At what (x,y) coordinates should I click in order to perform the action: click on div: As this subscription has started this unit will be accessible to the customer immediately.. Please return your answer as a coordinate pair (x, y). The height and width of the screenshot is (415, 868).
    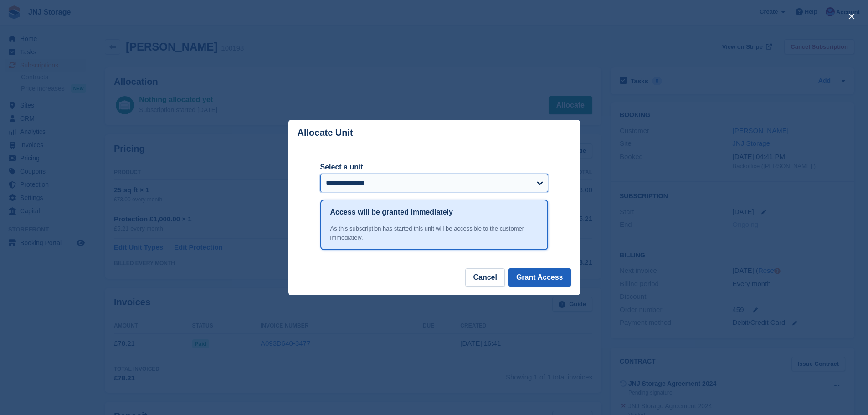
    Looking at the image, I should click on (434, 233).